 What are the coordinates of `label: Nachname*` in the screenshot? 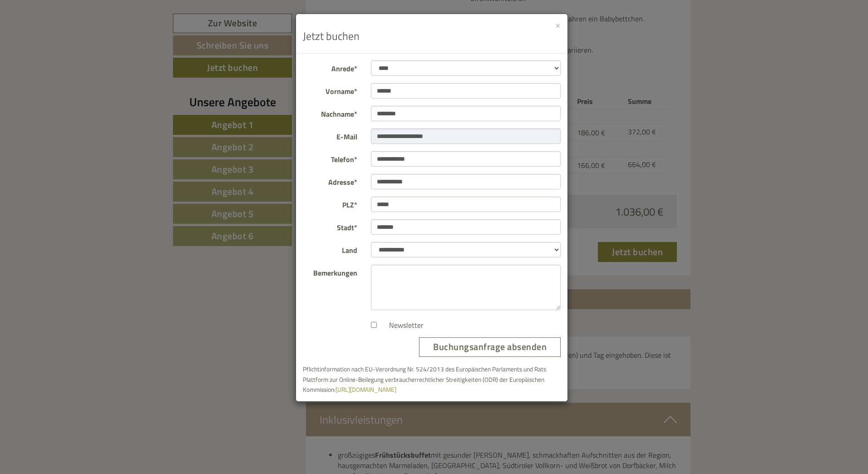 It's located at (330, 113).